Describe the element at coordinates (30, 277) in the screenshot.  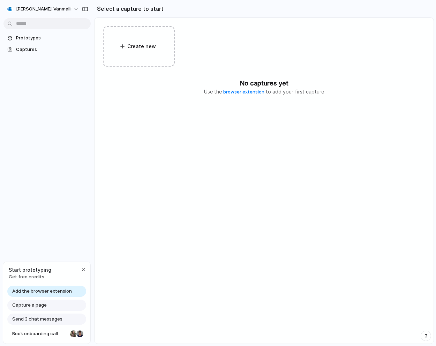
I see `span: Get free credits` at that location.